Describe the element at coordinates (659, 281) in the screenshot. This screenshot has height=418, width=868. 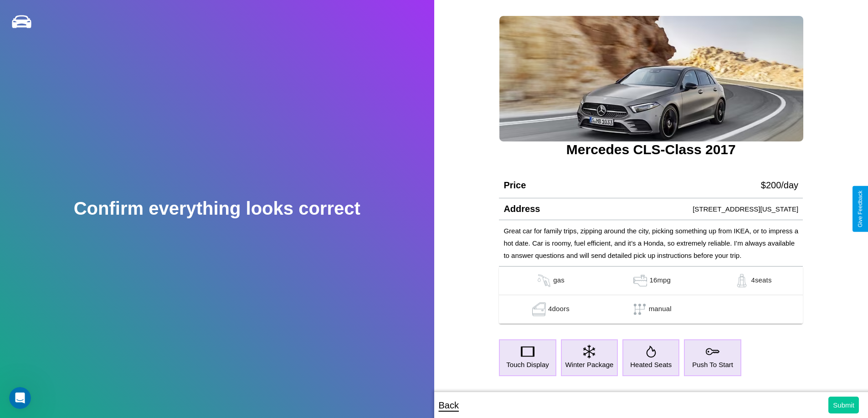
I see `p: 16 mpg` at that location.